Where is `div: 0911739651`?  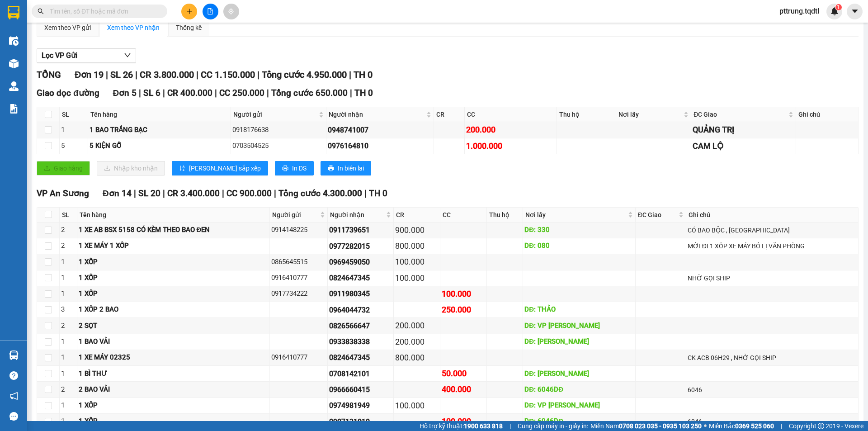
div: 0911739651 is located at coordinates (360, 230).